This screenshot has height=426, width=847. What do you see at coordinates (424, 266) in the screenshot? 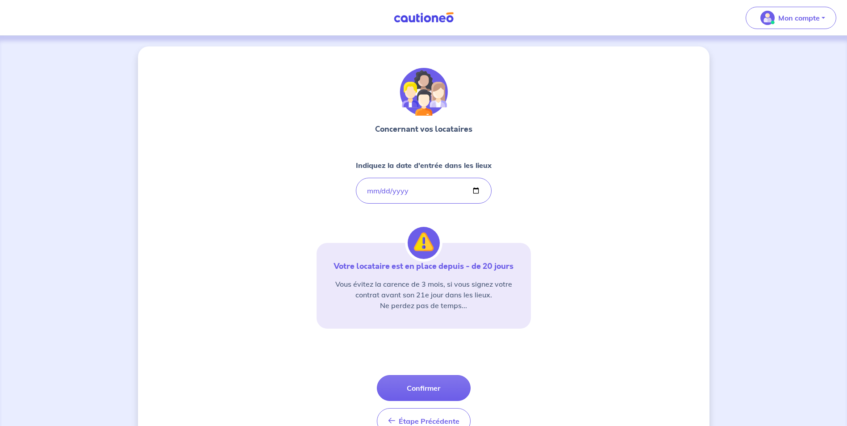
I see `p: Votre locataire est en place depuis - de 20 jours` at bounding box center [424, 266].